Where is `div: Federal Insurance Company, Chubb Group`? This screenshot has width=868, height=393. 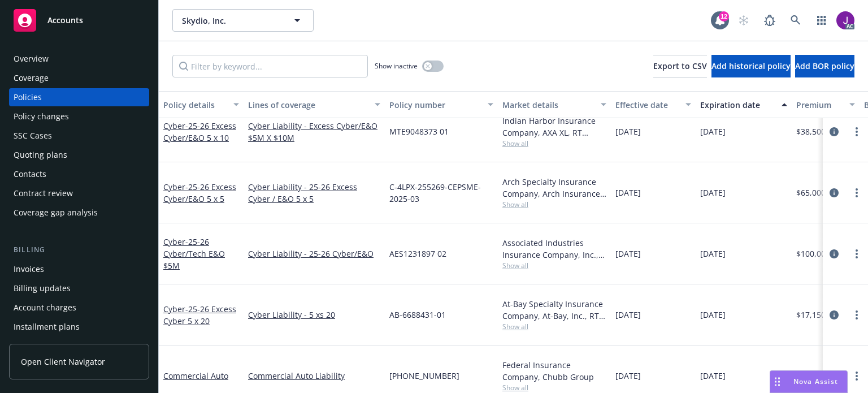
div: Federal Insurance Company, Chubb Group is located at coordinates (554, 371).